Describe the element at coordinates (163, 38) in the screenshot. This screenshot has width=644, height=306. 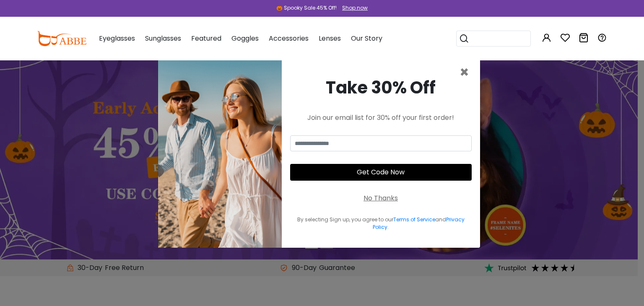
I see `span: Sunglasses` at that location.